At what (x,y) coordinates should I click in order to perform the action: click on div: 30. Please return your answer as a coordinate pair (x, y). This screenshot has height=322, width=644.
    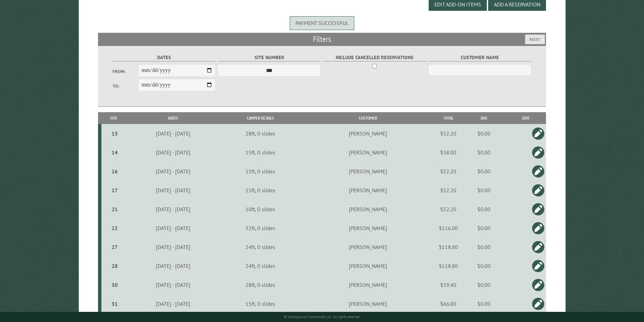
    Looking at the image, I should click on (115, 285).